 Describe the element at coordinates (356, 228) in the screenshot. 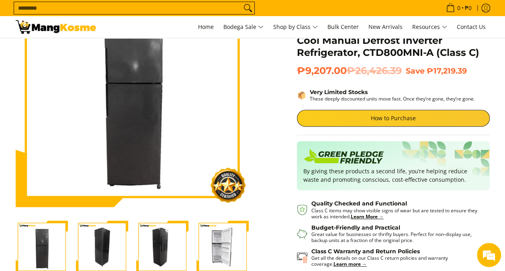

I see `strong: Budget-Friendly and Practical` at that location.